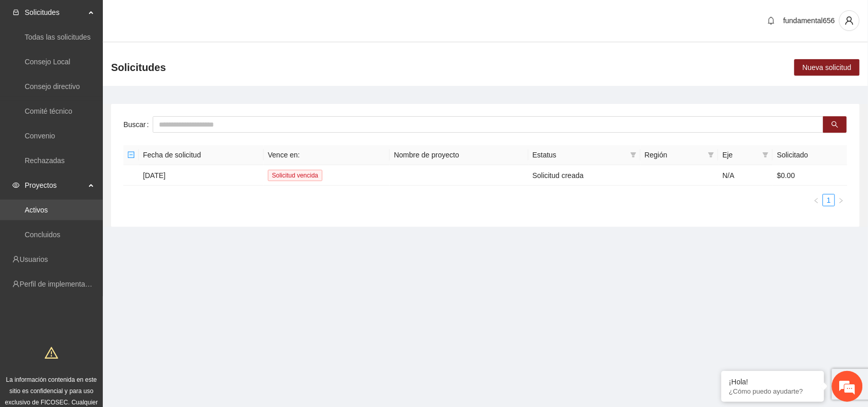 This screenshot has width=868, height=407. What do you see at coordinates (829, 200) in the screenshot?
I see `a: 1` at bounding box center [829, 200].